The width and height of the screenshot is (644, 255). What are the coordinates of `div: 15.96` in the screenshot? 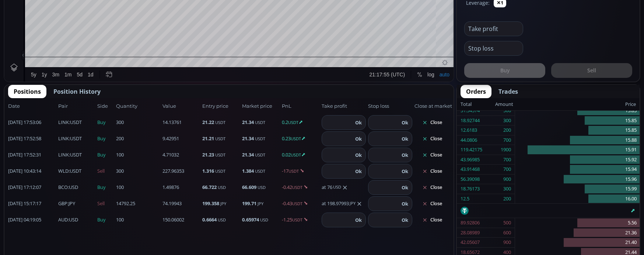 It's located at (577, 179).